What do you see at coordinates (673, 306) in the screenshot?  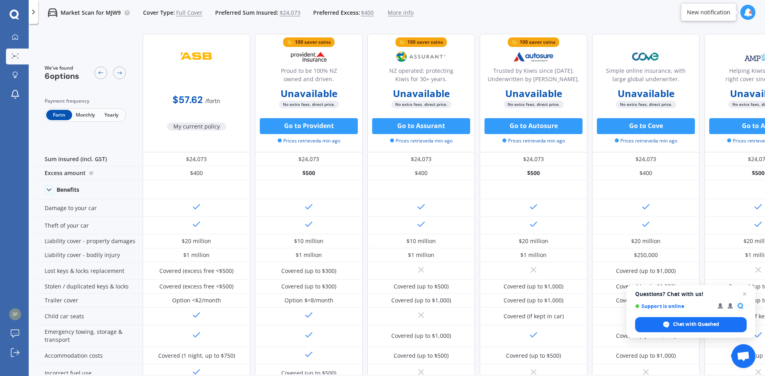 I see `span: Support is online` at bounding box center [673, 306].